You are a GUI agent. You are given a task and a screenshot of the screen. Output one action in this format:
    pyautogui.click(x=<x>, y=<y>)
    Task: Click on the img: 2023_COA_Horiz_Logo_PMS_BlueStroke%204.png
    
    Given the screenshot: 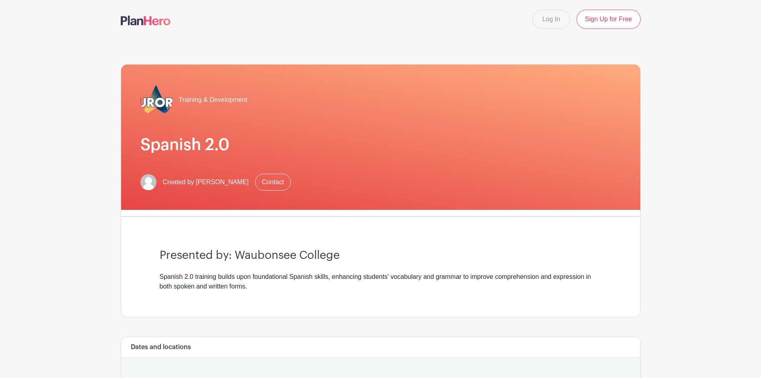 What is the action you would take?
    pyautogui.click(x=156, y=100)
    